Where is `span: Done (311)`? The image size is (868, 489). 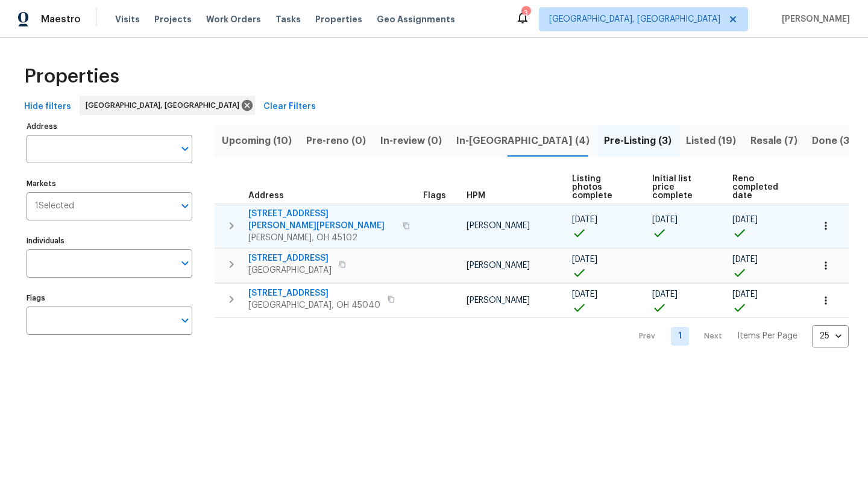
span: Done (311) is located at coordinates (837, 141).